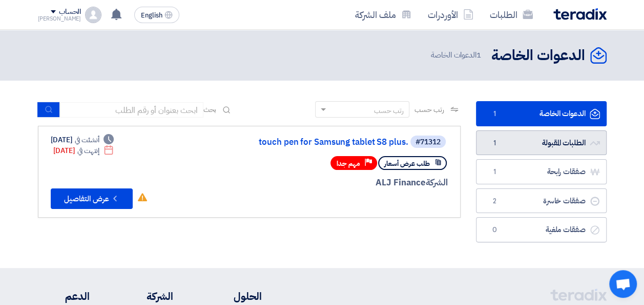 The height and width of the screenshot is (305, 644). What do you see at coordinates (495, 230) in the screenshot?
I see `span: 0` at bounding box center [495, 230].